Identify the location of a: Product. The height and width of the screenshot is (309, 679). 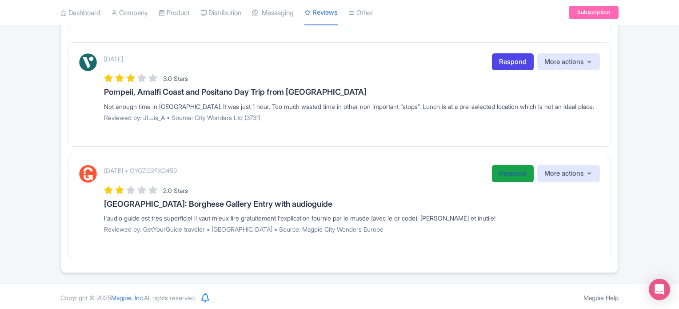
(174, 12).